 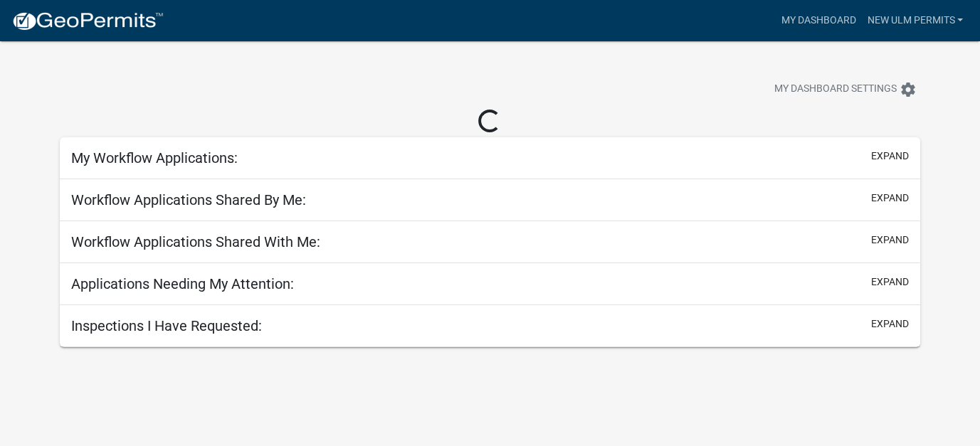 What do you see at coordinates (908, 90) in the screenshot?
I see `i: settings` at bounding box center [908, 90].